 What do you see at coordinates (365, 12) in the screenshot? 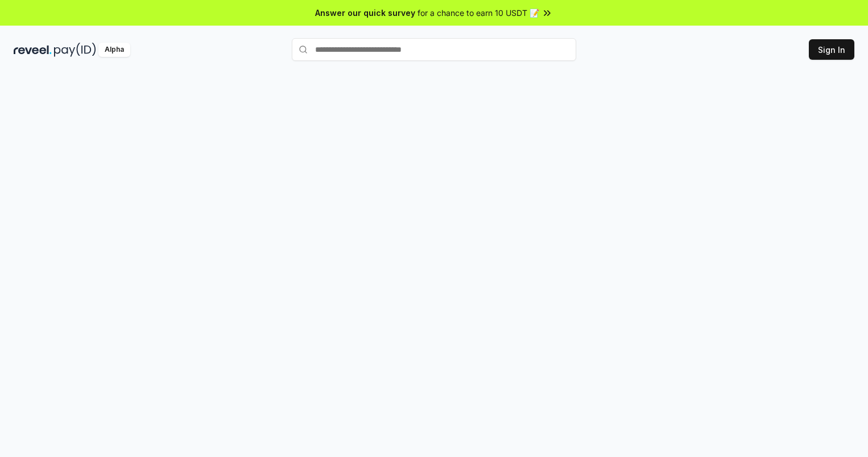
I see `span: Answer our quick survey` at bounding box center [365, 12].